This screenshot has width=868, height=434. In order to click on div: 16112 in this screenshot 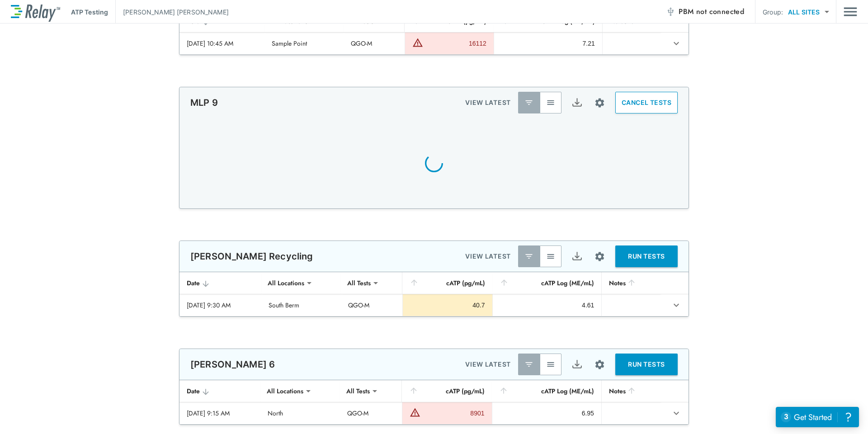, I will do `click(456, 44)`.